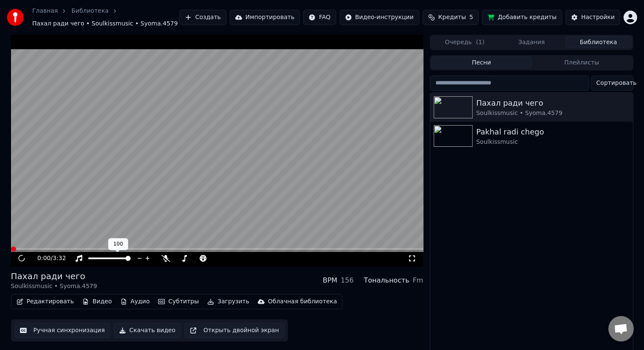 This screenshot has width=644, height=350. I want to click on div: Pakhal radi chego, so click(552, 132).